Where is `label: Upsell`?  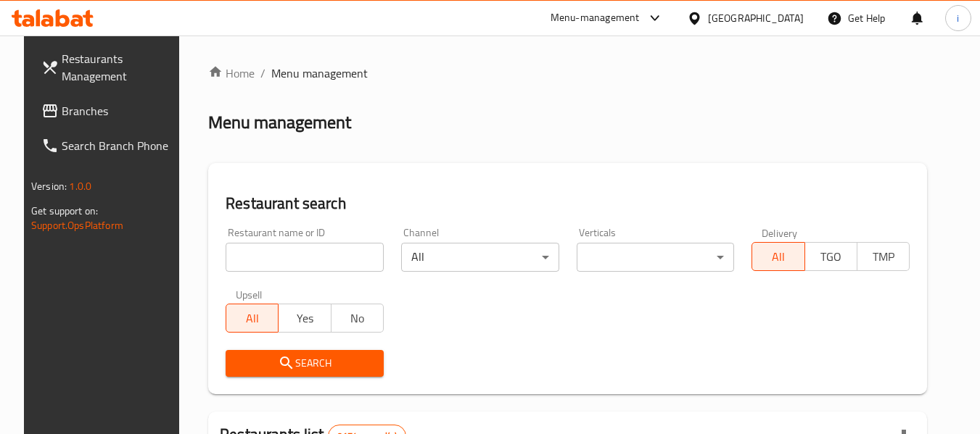
label: Upsell is located at coordinates (249, 295).